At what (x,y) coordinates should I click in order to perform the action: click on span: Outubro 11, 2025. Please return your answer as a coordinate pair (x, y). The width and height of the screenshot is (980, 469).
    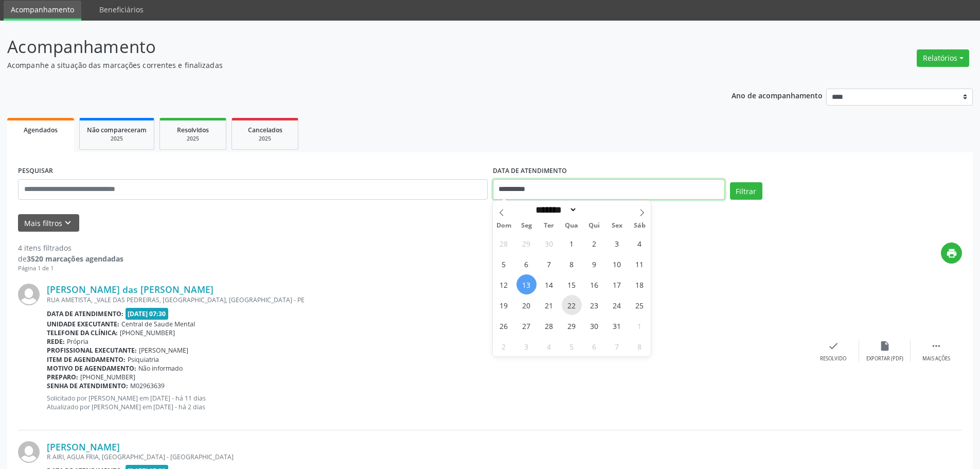
    Looking at the image, I should click on (640, 263).